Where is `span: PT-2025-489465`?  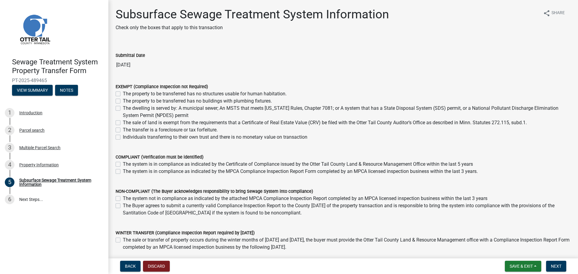 span: PT-2025-489465 is located at coordinates (54, 80).